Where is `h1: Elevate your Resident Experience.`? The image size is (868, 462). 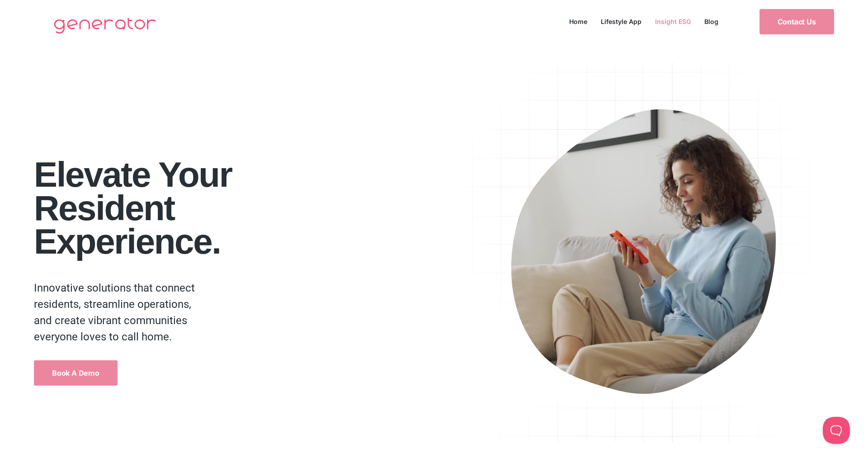
h1: Elevate your Resident Experience. is located at coordinates (239, 209).